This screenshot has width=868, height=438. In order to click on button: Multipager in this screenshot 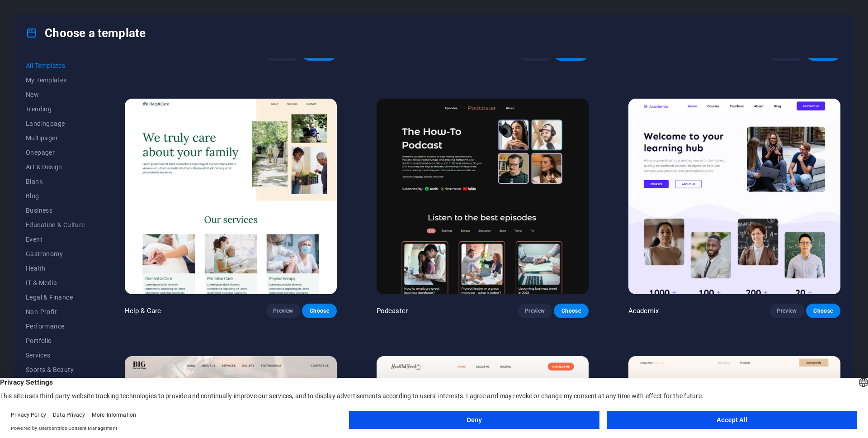, I will do `click(55, 138)`.